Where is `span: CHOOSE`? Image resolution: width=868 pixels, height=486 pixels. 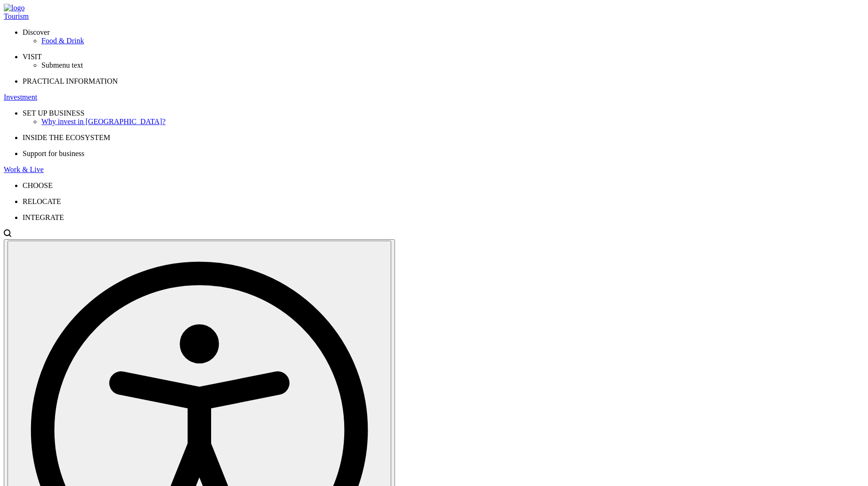
span: CHOOSE is located at coordinates (37, 185).